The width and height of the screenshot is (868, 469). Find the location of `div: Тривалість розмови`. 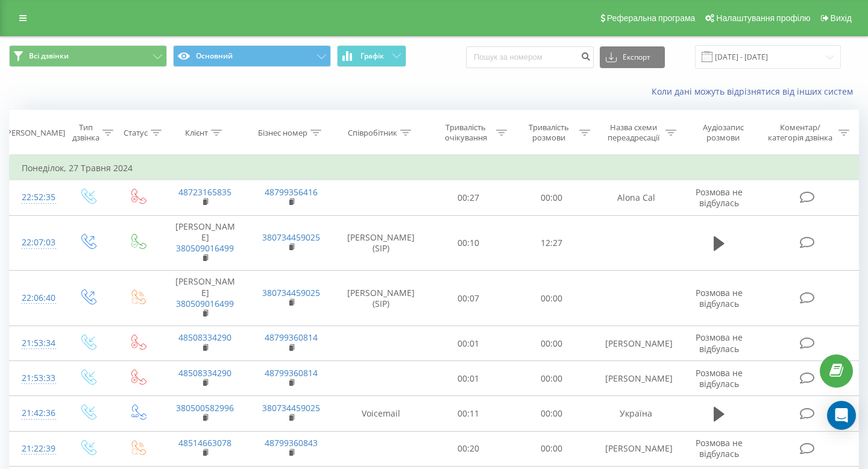

div: Тривалість розмови is located at coordinates (548, 132).